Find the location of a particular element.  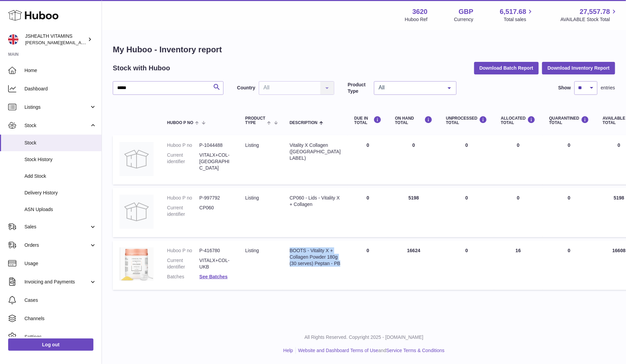

div: Huboo Ref is located at coordinates (416, 19).